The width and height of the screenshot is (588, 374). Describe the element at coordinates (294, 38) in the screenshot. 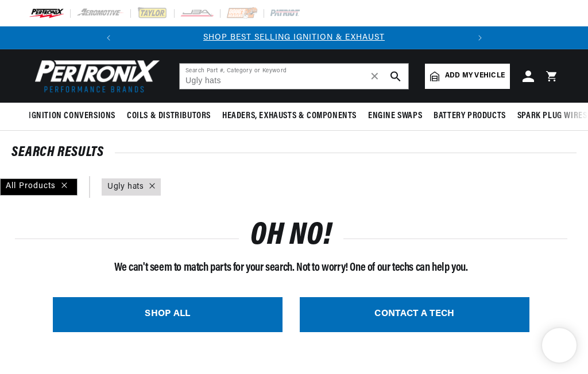

I see `div: 1 of 2` at that location.